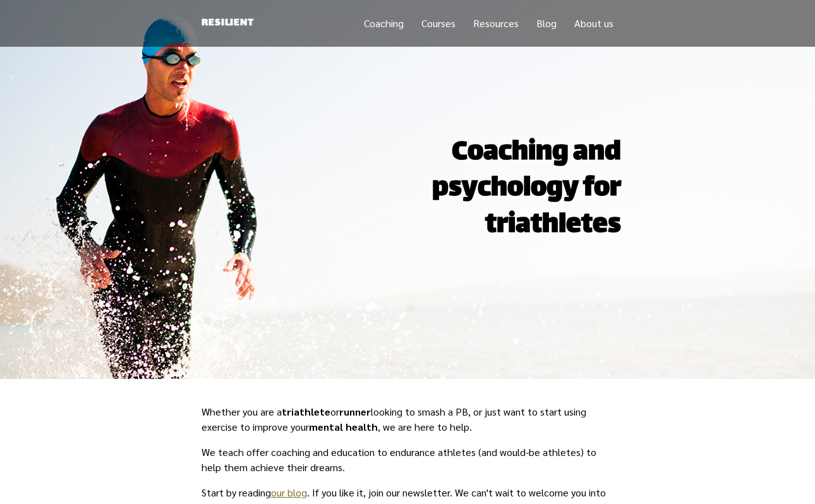  I want to click on a: our blog, so click(289, 492).